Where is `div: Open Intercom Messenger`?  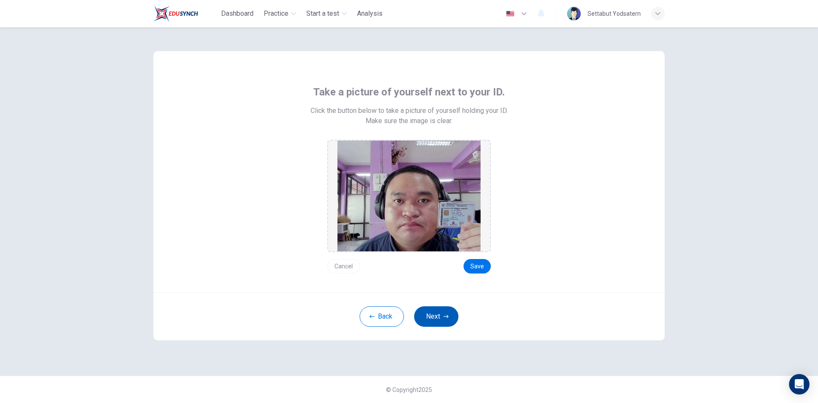 div: Open Intercom Messenger is located at coordinates (799, 384).